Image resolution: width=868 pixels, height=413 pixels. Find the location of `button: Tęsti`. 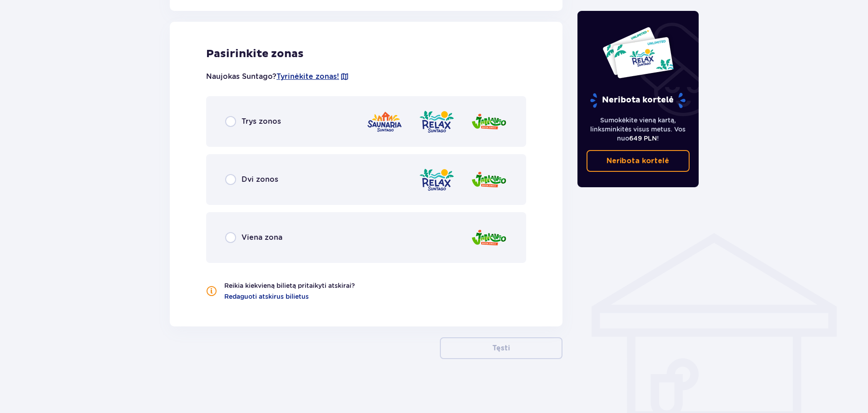

button: Tęsti is located at coordinates (501, 348).